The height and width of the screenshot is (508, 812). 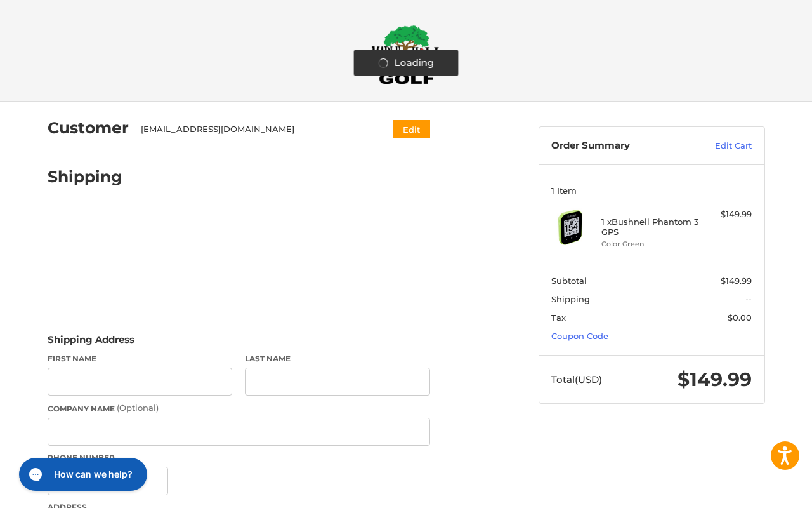 I want to click on a: Coupon Code, so click(x=580, y=336).